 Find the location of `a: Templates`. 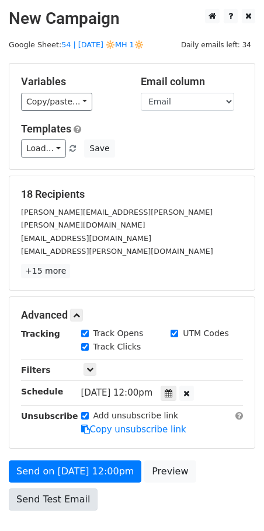

a: Templates is located at coordinates (46, 128).